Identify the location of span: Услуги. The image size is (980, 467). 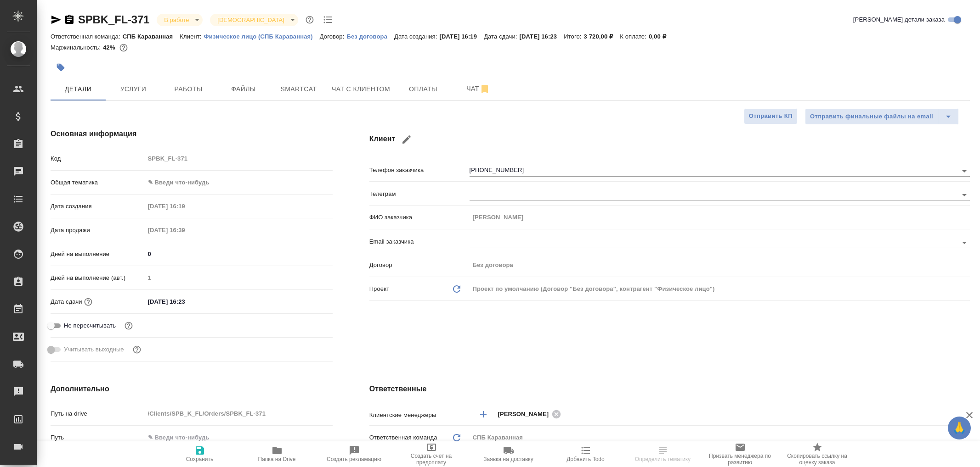
(133, 89).